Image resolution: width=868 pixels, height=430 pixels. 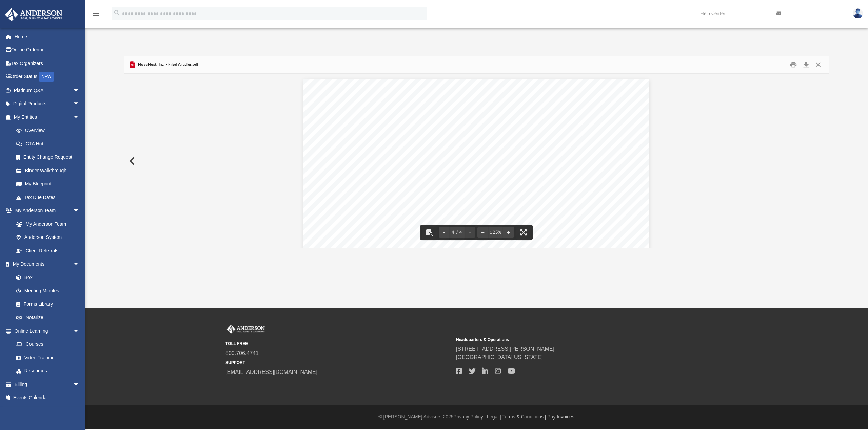 What do you see at coordinates (95, 15) in the screenshot?
I see `a: menu` at bounding box center [95, 15].